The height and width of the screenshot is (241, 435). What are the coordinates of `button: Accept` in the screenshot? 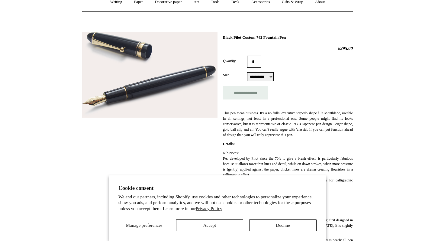 It's located at (210, 225).